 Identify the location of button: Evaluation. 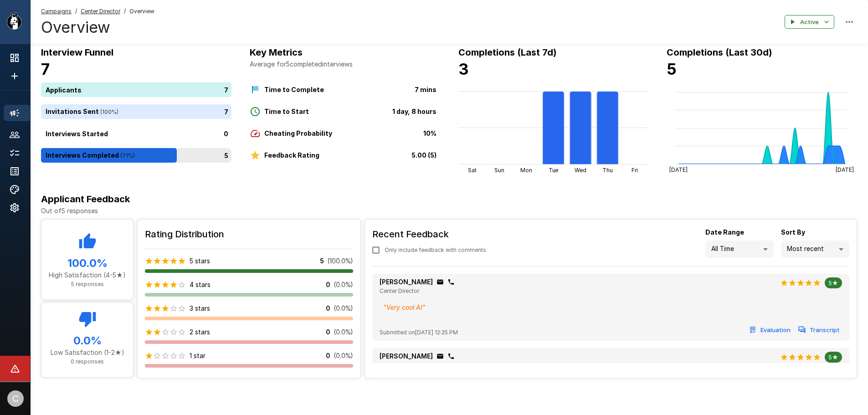
(770, 330).